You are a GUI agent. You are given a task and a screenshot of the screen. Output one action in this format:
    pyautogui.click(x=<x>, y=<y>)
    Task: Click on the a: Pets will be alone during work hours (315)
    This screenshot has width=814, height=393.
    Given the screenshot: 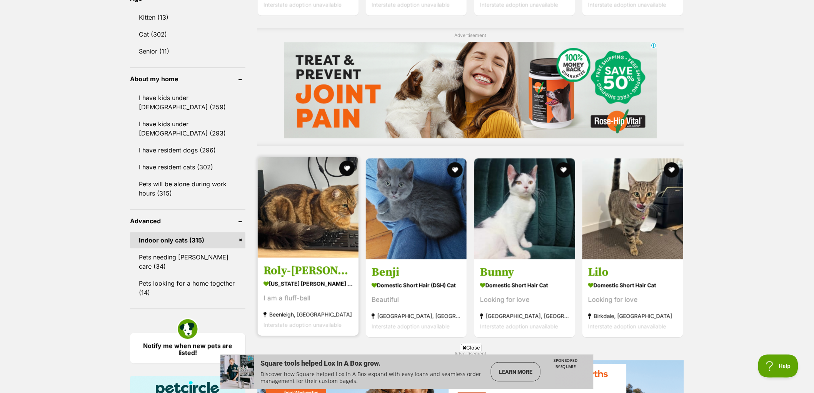 What is the action you would take?
    pyautogui.click(x=188, y=189)
    